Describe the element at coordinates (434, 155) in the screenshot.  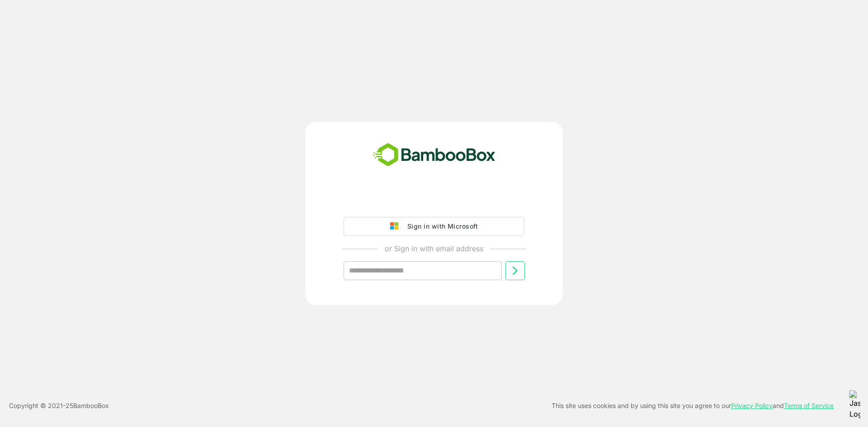
I see `img: bamboobox` at that location.